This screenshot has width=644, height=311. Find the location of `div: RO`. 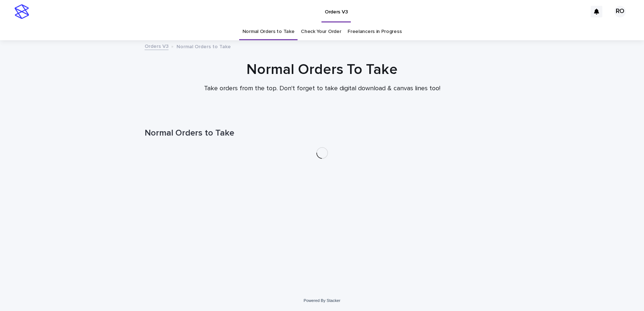

div: RO is located at coordinates (620, 12).